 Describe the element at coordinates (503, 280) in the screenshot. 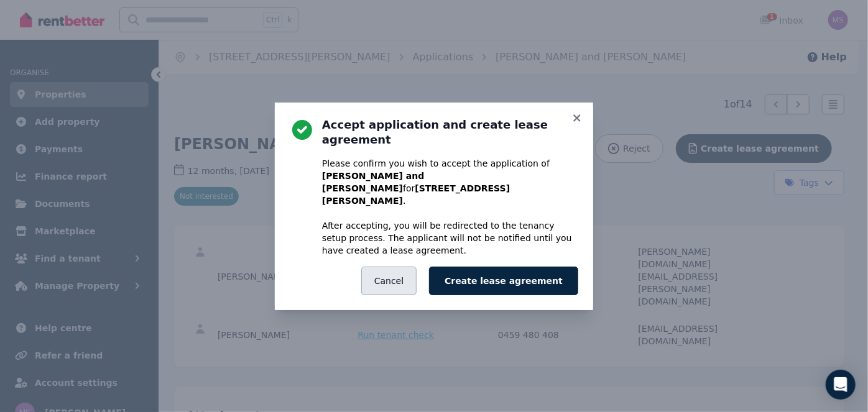

I see `button: Create lease agreement` at that location.